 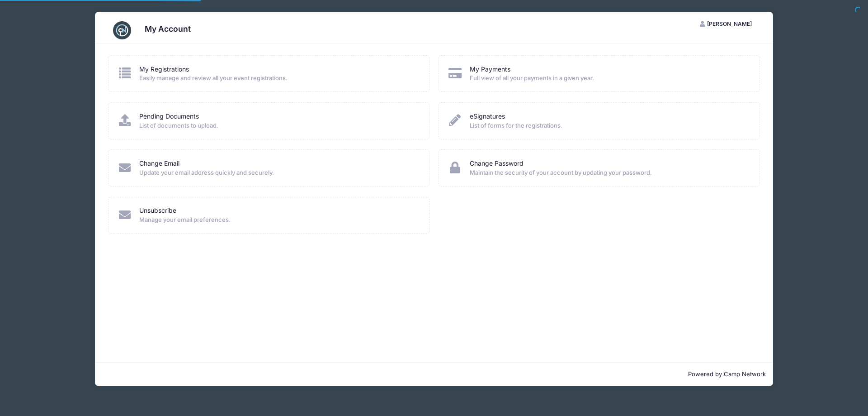 What do you see at coordinates (168, 29) in the screenshot?
I see `h3: My Account` at bounding box center [168, 29].